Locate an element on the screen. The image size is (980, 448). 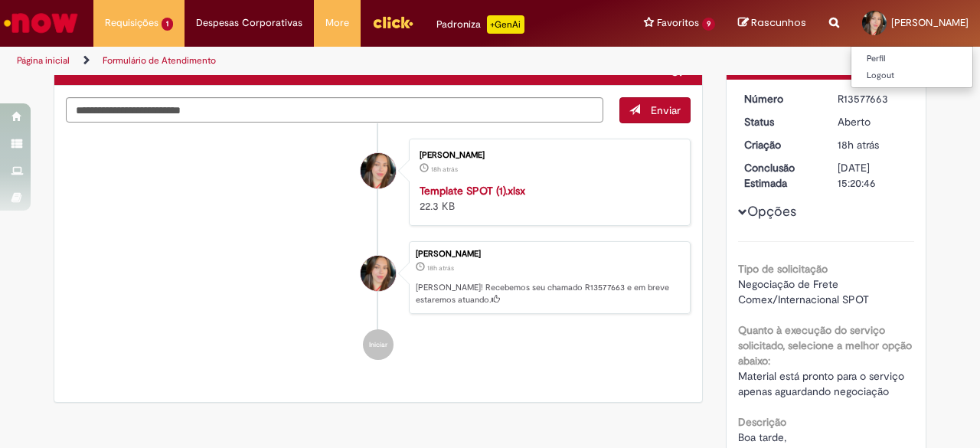
b: Tipo de solicitação is located at coordinates (783, 268).